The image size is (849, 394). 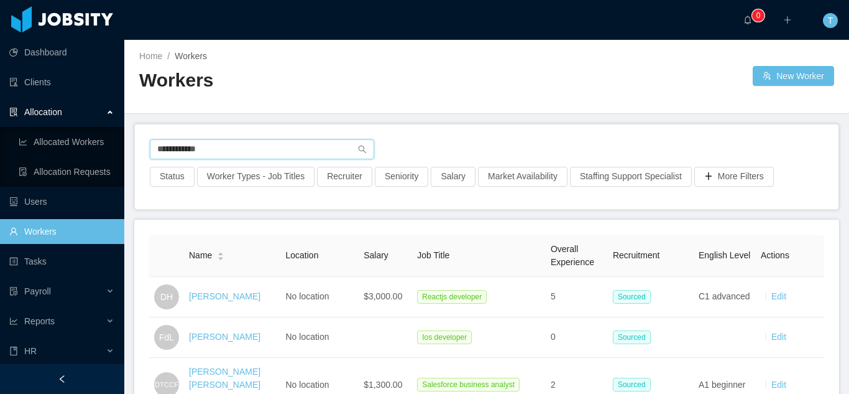 What do you see at coordinates (67, 172) in the screenshot?
I see `a: icon: file-doneAllocation Requests` at bounding box center [67, 172].